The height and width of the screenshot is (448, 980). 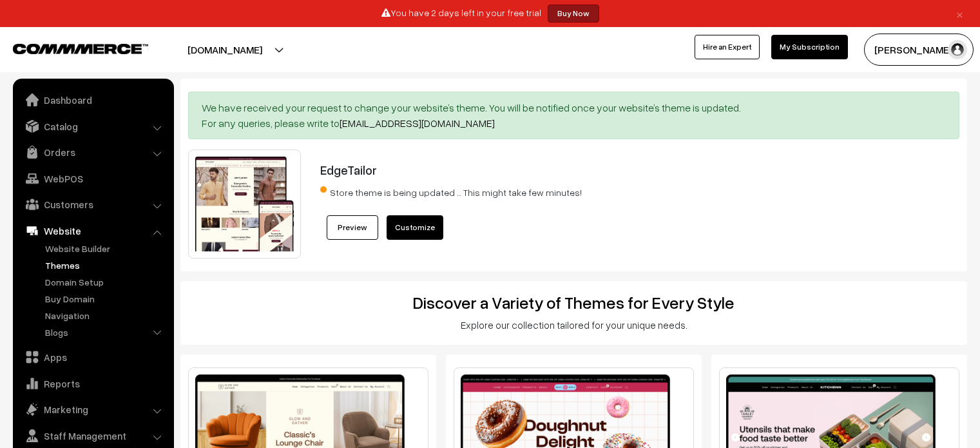 What do you see at coordinates (106, 315) in the screenshot?
I see `a: Navigation` at bounding box center [106, 315].